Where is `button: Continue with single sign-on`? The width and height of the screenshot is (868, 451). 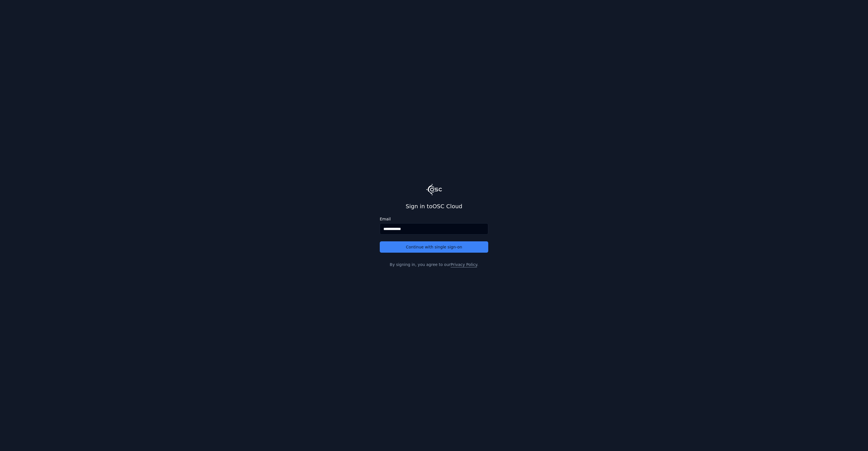
button: Continue with single sign-on is located at coordinates (434, 247).